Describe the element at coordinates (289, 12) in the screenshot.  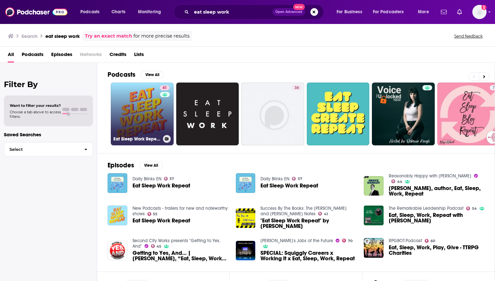
I see `button: Open AdvancedNew` at that location.